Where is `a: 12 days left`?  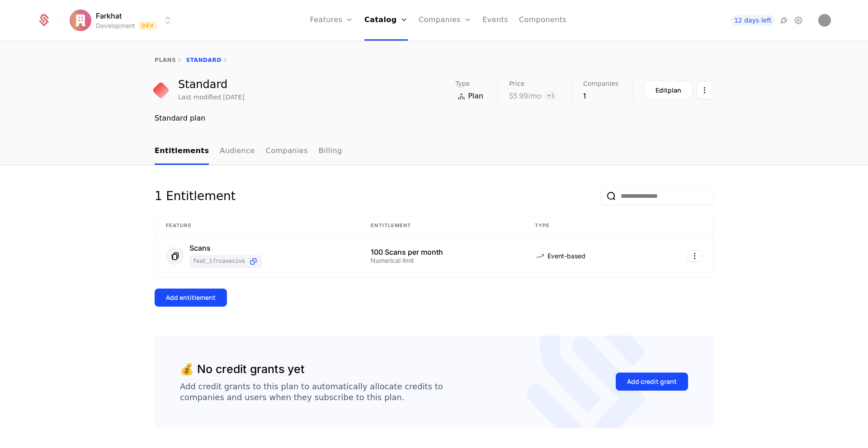
a: 12 days left is located at coordinates (753, 21).